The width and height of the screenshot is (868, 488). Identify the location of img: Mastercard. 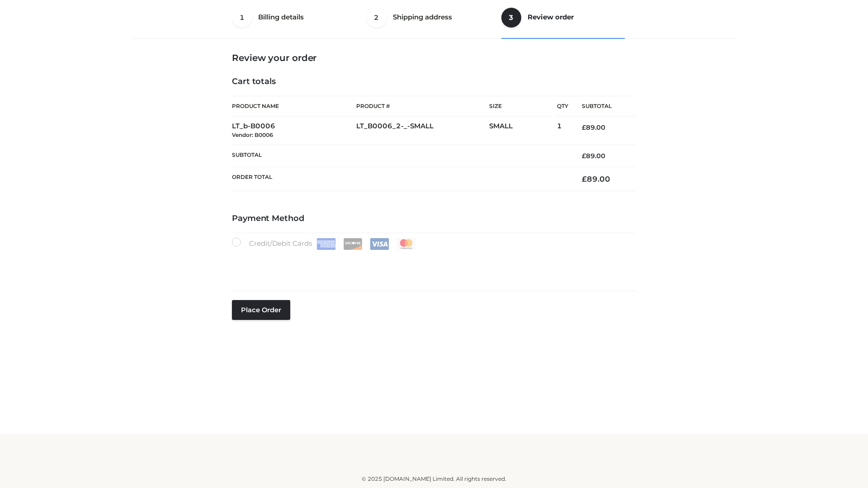
(406, 244).